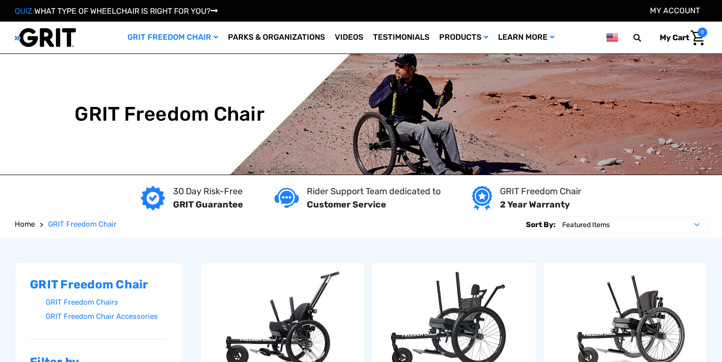  What do you see at coordinates (526, 37) in the screenshot?
I see `a: Learn More` at bounding box center [526, 37].